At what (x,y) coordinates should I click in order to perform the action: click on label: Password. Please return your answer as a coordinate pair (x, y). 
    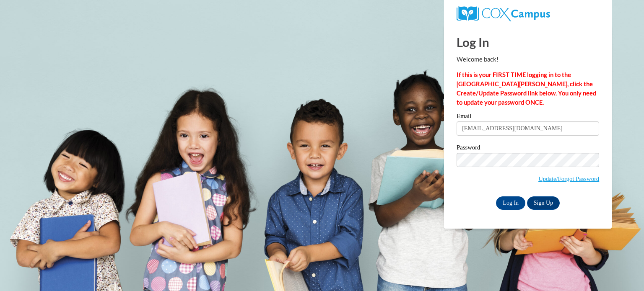
    Looking at the image, I should click on (528, 149).